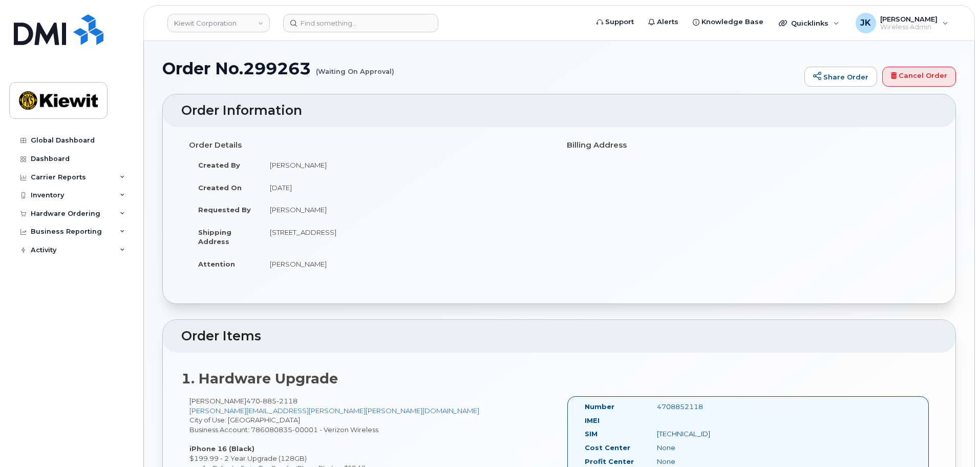  I want to click on strong: 1. Hardware Upgrade, so click(259, 378).